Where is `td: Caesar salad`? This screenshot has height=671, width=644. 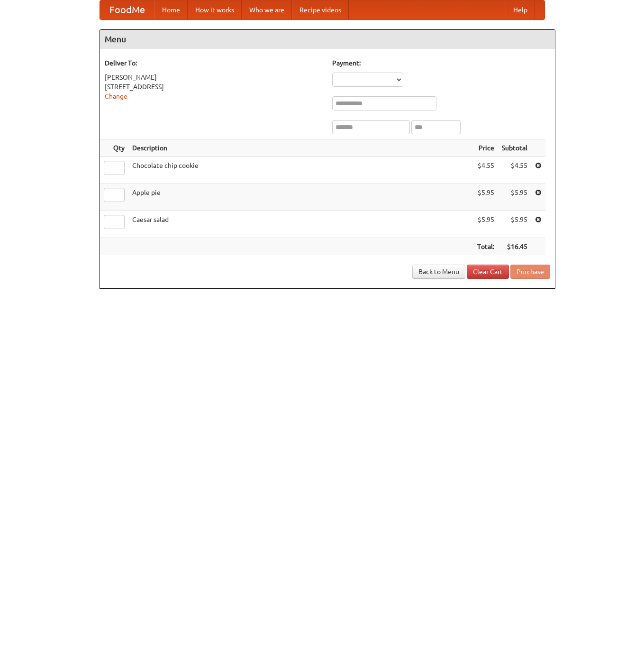 td: Caesar salad is located at coordinates (301, 225).